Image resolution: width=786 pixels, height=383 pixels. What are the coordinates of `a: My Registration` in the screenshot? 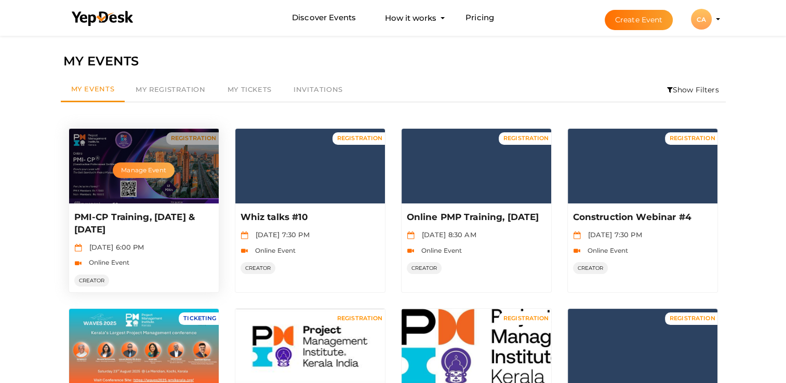 It's located at (170, 90).